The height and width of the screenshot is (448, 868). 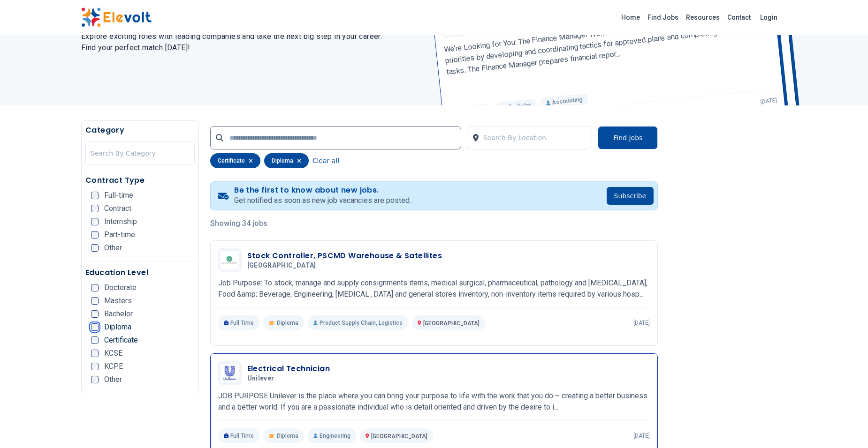 What do you see at coordinates (94, 209) in the screenshot?
I see `input: Contract` at bounding box center [94, 209].